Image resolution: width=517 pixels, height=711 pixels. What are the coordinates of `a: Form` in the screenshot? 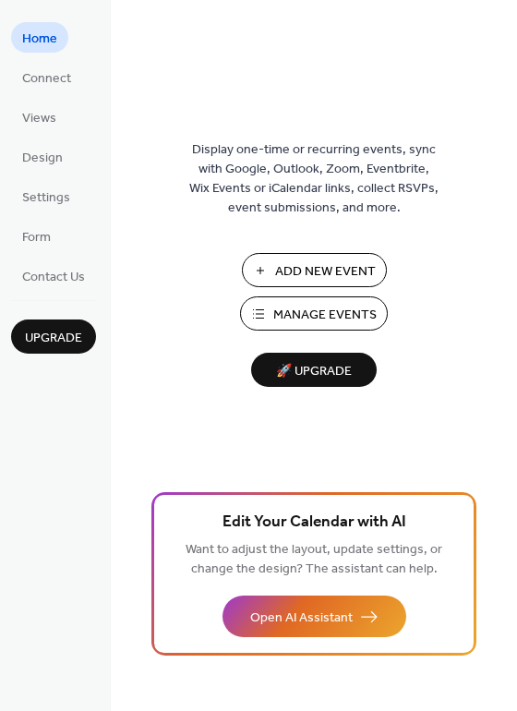 It's located at (36, 235).